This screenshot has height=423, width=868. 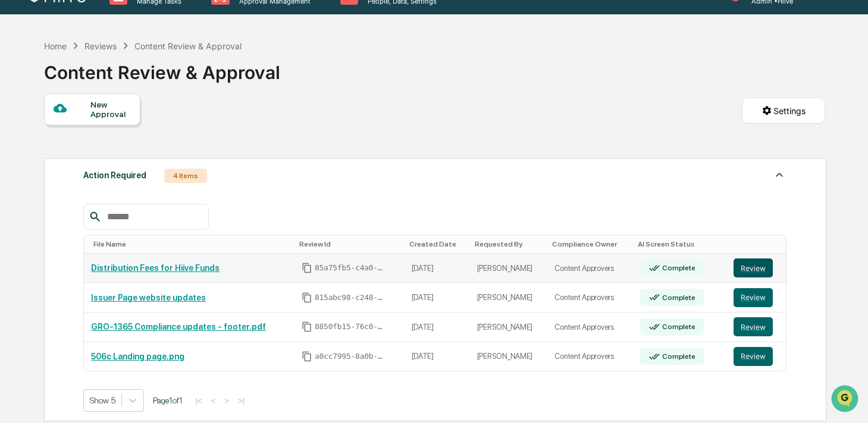 What do you see at coordinates (55, 45) in the screenshot?
I see `div: Home` at bounding box center [55, 45].